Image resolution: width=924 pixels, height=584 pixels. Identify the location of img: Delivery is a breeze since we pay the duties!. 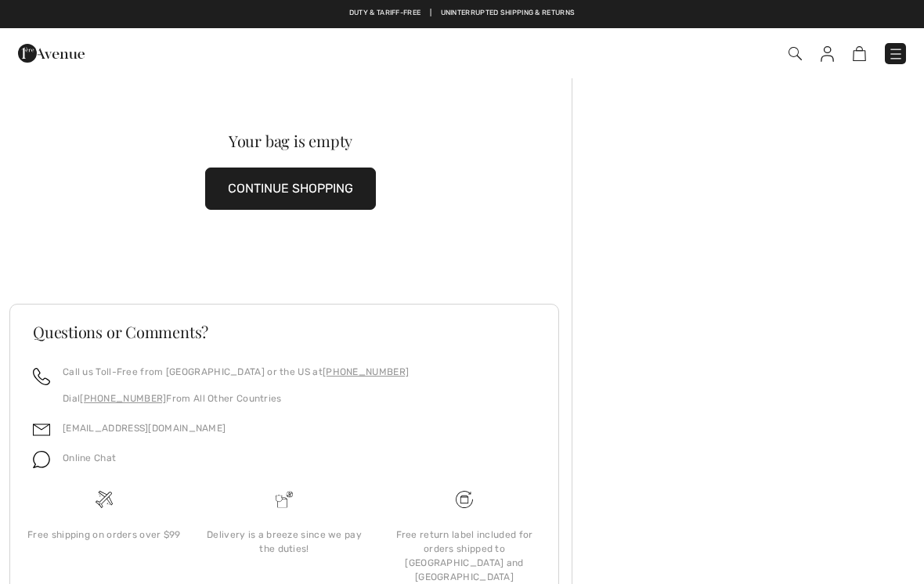
(284, 500).